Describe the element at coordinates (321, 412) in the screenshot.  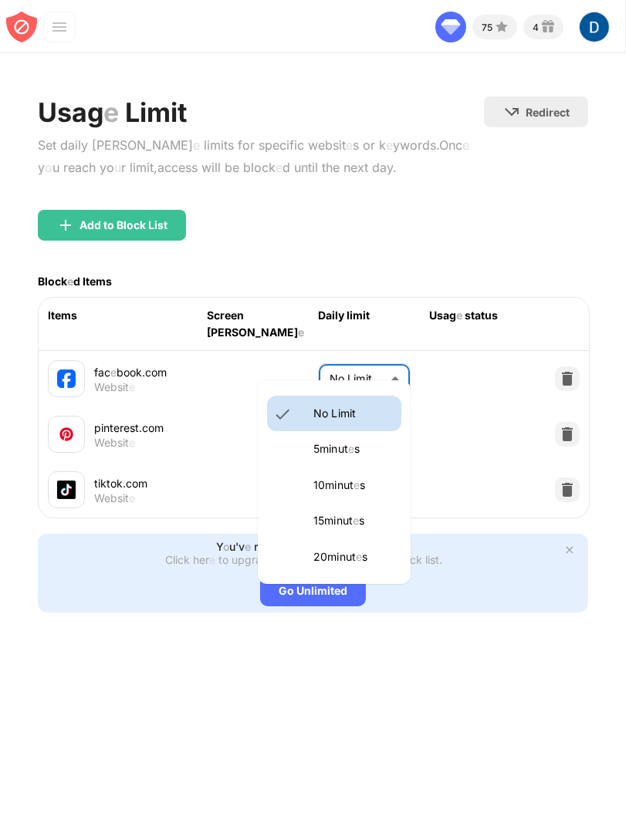
I see `readpronunciation-word: No` at that location.